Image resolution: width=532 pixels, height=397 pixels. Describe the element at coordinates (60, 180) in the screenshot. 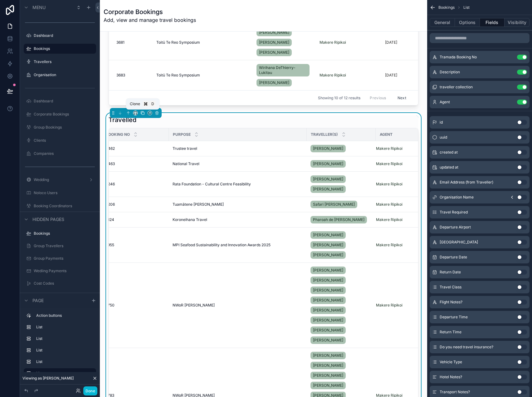

I see `a: Wedding` at that location.